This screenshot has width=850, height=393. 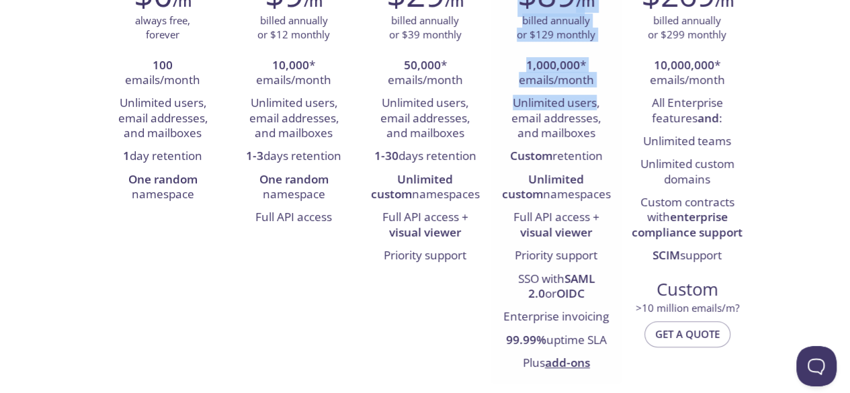 I want to click on p: billed annually or $12 monthly, so click(x=294, y=28).